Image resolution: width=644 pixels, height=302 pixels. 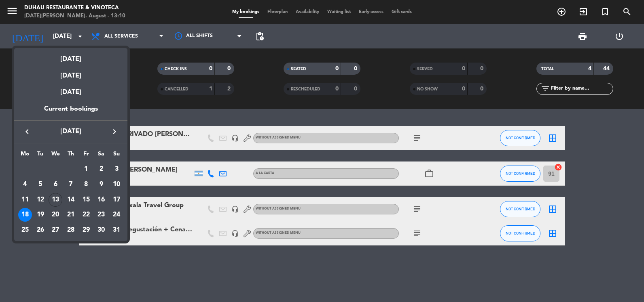 I want to click on td: August 5, 2025, so click(x=40, y=185).